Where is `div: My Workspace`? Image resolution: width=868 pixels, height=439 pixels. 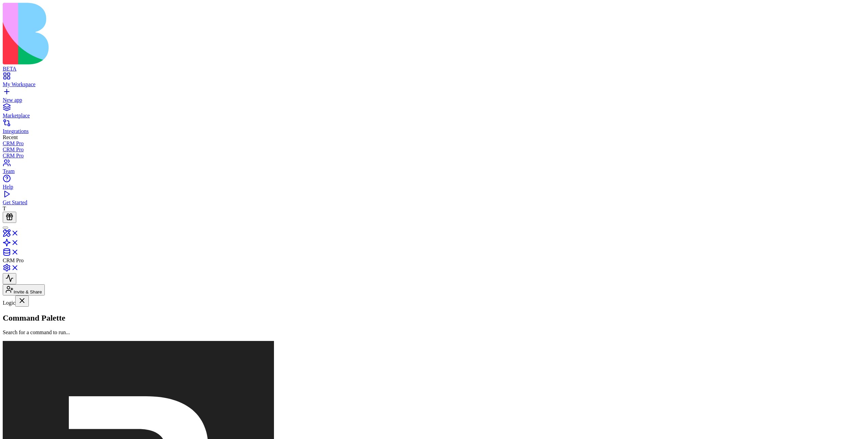
div: My Workspace is located at coordinates (434, 84).